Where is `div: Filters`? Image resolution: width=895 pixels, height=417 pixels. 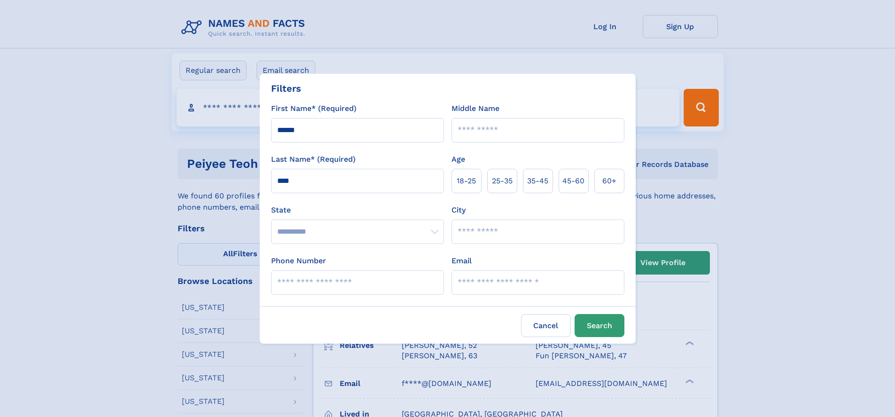 div: Filters is located at coordinates (286, 88).